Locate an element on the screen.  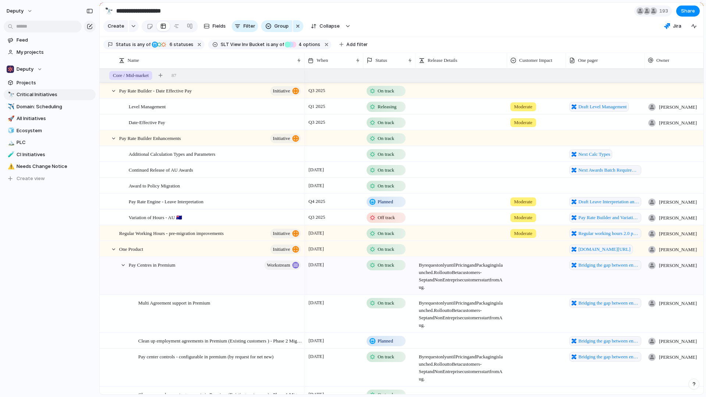
div: 🏔️PLC is located at coordinates (50, 142).